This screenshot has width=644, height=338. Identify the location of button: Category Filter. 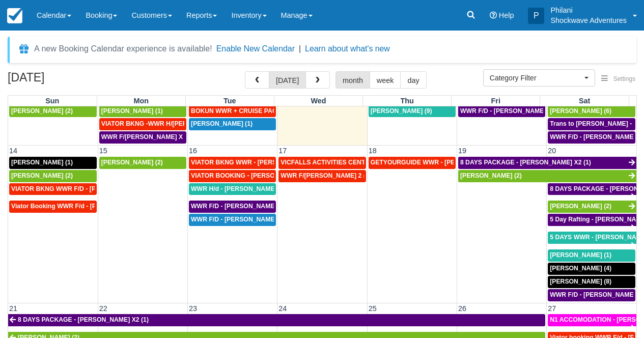
(540, 78).